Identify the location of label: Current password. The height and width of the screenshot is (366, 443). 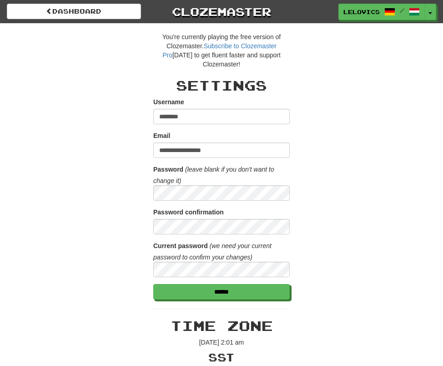
(181, 246).